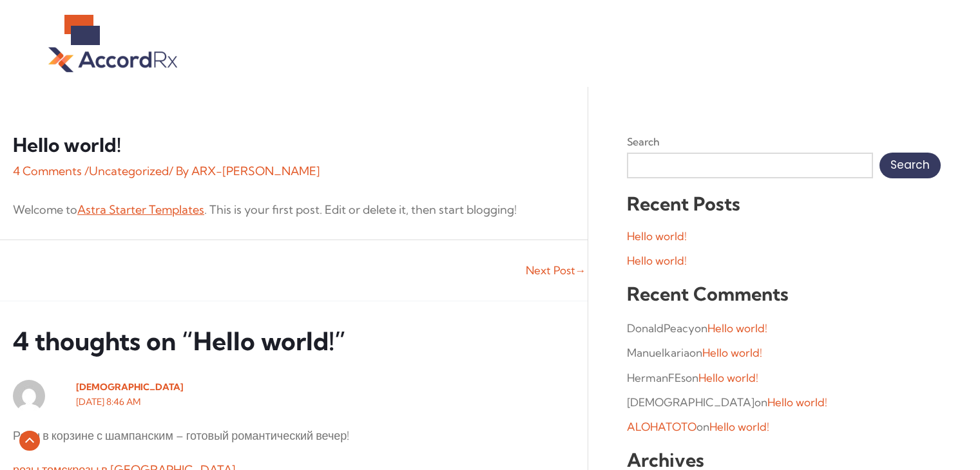 The height and width of the screenshot is (470, 980). What do you see at coordinates (294, 329) in the screenshot?
I see `h3: 4 thoughts on “Hello world!”` at bounding box center [294, 329].